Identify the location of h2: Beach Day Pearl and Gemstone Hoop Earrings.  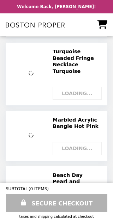
(77, 185).